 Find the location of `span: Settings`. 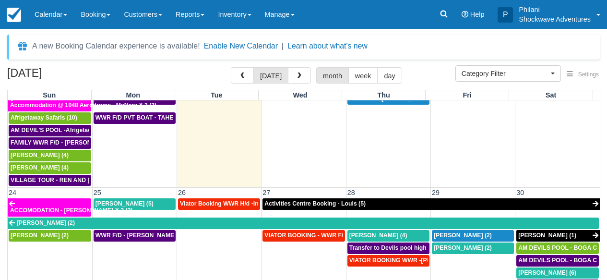

span: Settings is located at coordinates (588, 74).